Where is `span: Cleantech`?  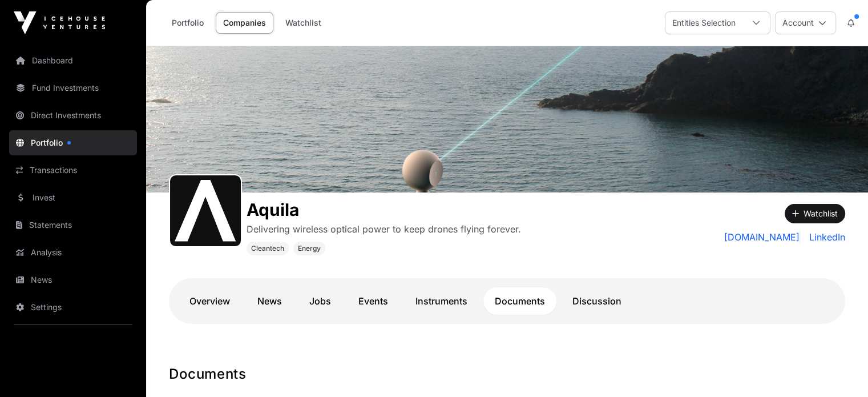
span: Cleantech is located at coordinates (267, 248).